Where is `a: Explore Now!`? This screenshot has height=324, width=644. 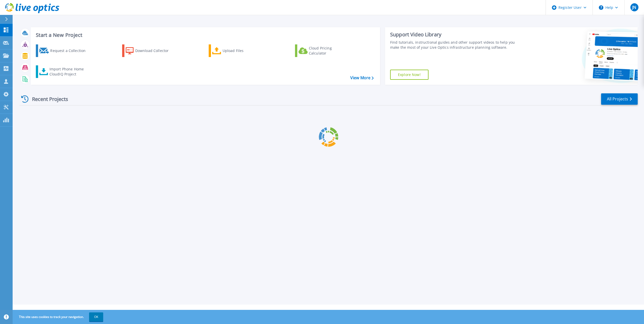
a: Explore Now! is located at coordinates (409, 75).